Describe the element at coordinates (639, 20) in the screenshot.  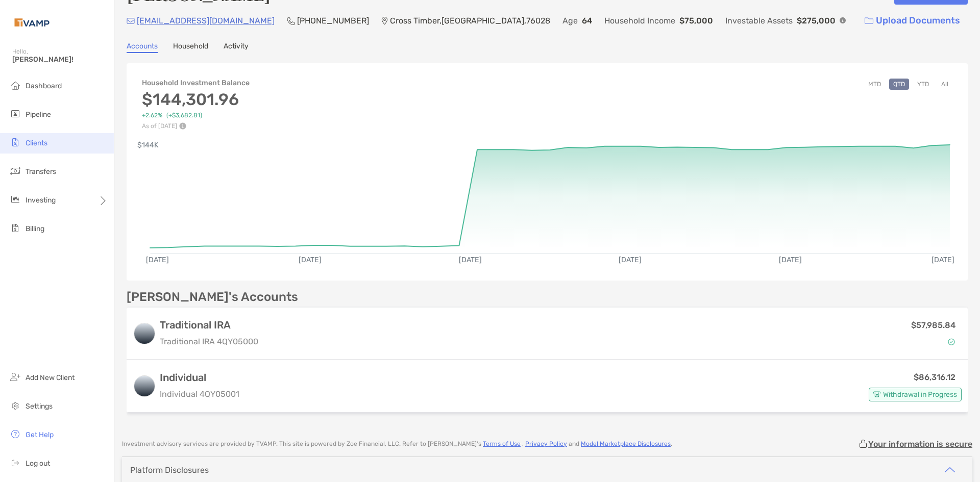
I see `p: Household Income` at that location.